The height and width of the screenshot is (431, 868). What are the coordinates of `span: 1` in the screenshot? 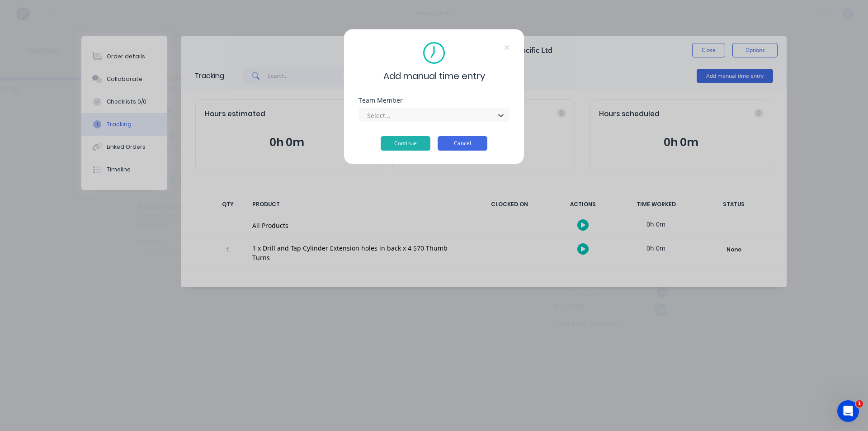 It's located at (860, 404).